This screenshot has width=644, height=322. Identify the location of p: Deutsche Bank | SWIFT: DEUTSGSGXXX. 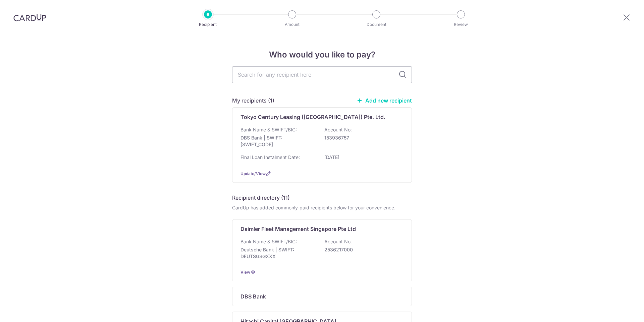
(278, 253).